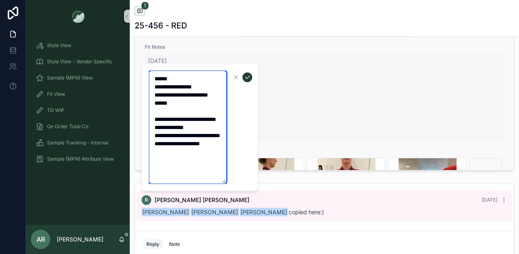  I want to click on h1: 25-456 - RED, so click(161, 26).